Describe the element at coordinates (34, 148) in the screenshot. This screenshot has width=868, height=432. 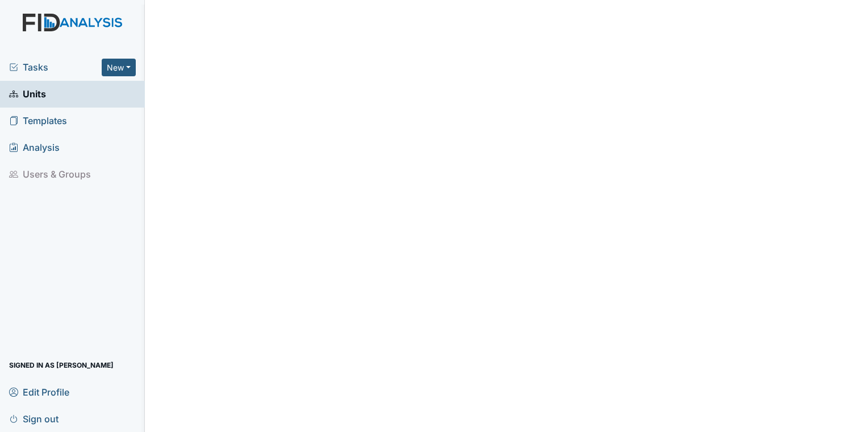
I see `span: Analysis` at that location.